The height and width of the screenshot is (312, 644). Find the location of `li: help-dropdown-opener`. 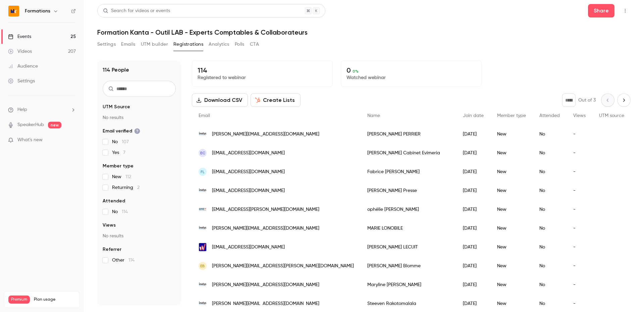

li: help-dropdown-opener is located at coordinates (42, 110).